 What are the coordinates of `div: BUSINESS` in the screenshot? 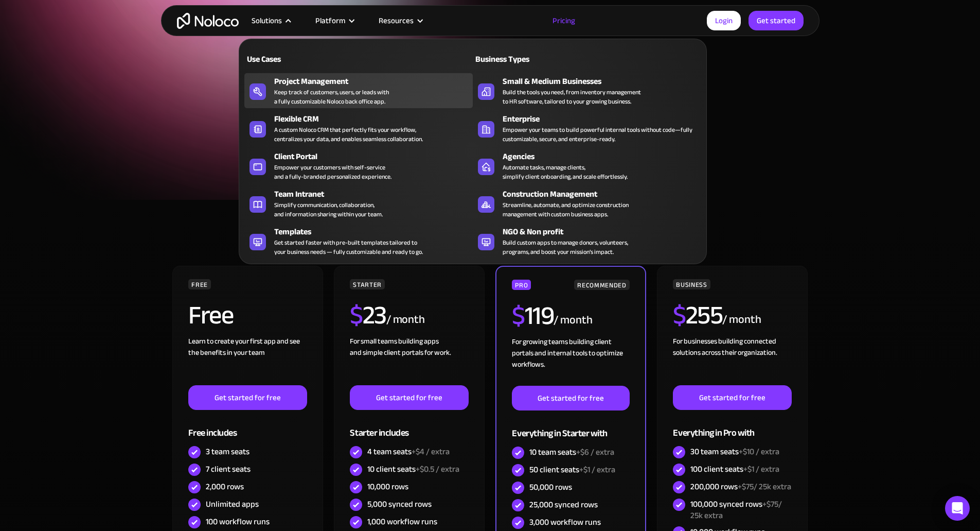 It's located at (692, 284).